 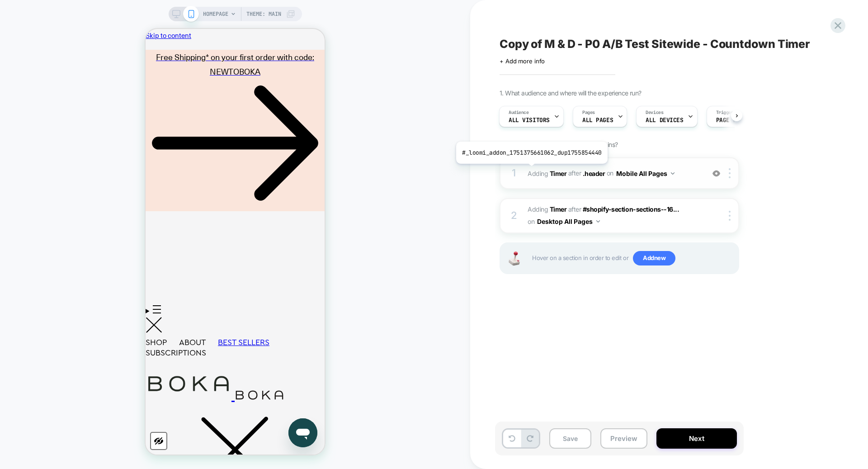 What do you see at coordinates (53, 313) in the screenshot?
I see `summary: ABOUT` at bounding box center [53, 313].